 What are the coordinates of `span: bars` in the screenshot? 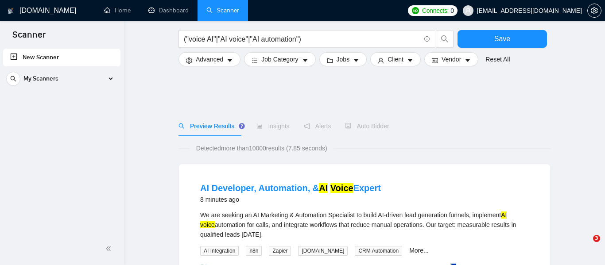 It's located at (255, 60).